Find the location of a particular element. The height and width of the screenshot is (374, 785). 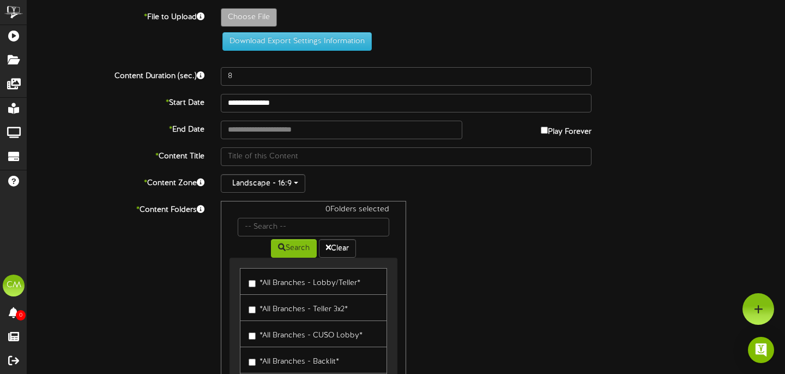

label: *All Branches - CUSO Lobby* is located at coordinates (305, 333).